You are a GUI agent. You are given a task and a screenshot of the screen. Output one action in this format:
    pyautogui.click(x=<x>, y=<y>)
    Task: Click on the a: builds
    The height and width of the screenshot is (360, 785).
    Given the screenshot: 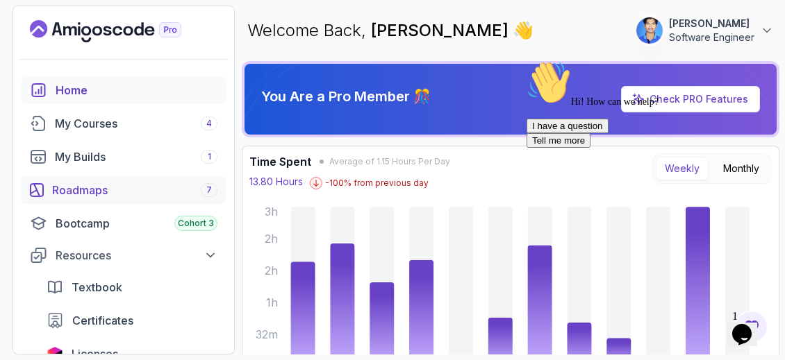 What is the action you would take?
    pyautogui.click(x=124, y=157)
    